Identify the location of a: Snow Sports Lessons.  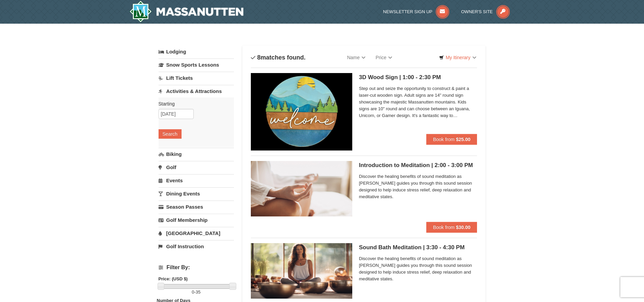
(196, 64).